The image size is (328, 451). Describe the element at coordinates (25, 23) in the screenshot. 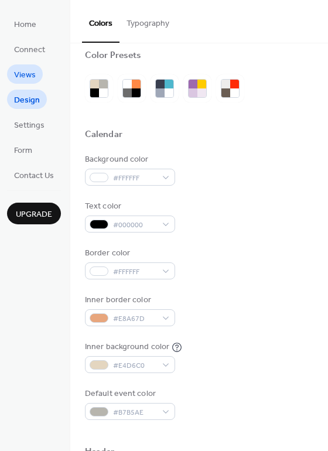

I see `a: Home` at that location.